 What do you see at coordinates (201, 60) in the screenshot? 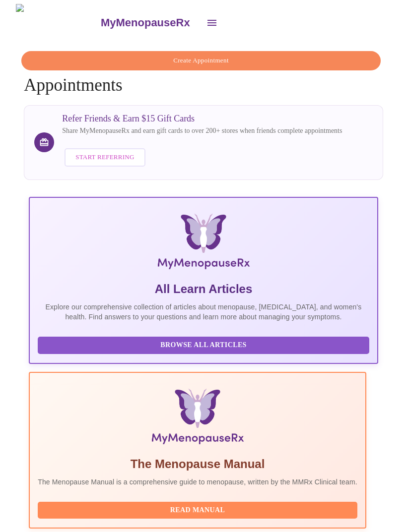
I see `button: Create Appointment` at bounding box center [201, 60].